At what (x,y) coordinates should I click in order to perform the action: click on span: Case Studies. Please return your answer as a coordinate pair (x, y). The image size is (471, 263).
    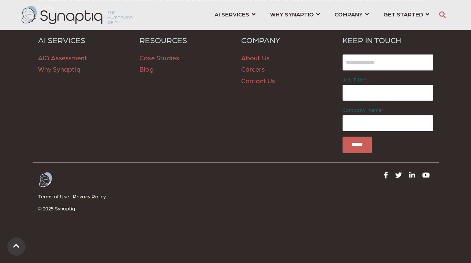
    Looking at the image, I should click on (159, 57).